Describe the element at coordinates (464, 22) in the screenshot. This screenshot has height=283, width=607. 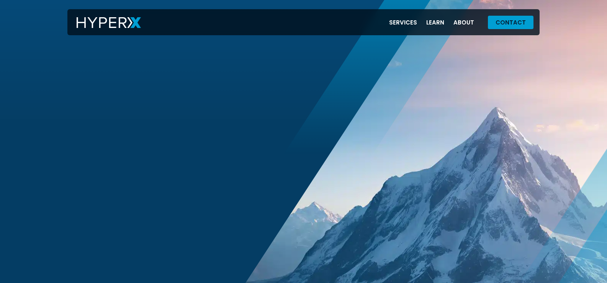
I see `a: About` at that location.